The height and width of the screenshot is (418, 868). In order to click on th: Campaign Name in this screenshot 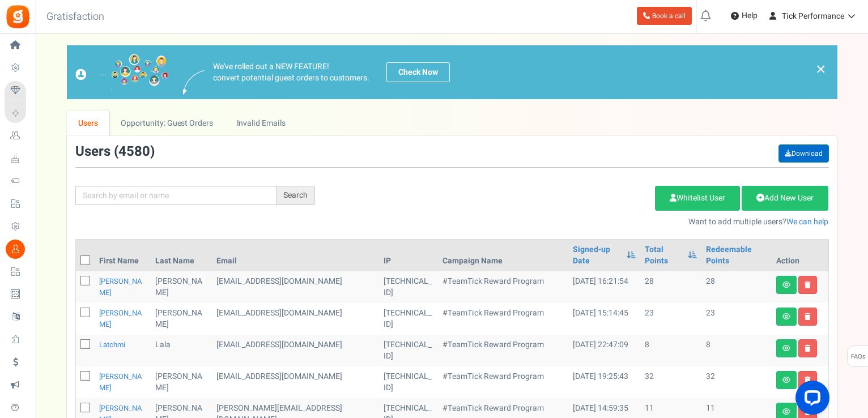, I will do `click(503, 255)`.